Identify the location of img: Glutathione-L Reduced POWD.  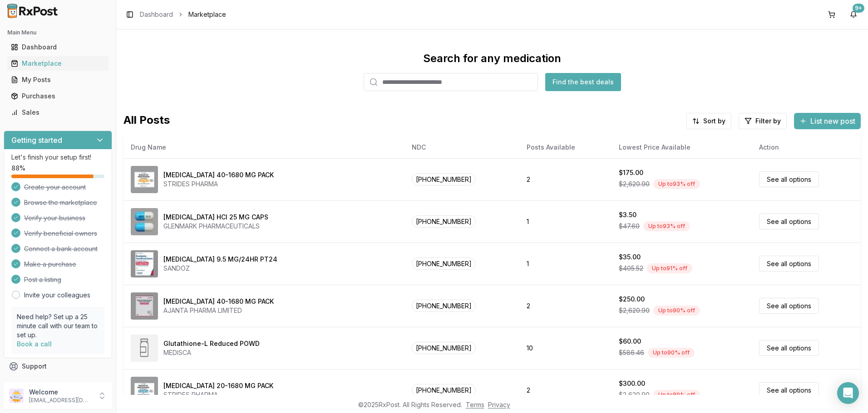
(144, 348).